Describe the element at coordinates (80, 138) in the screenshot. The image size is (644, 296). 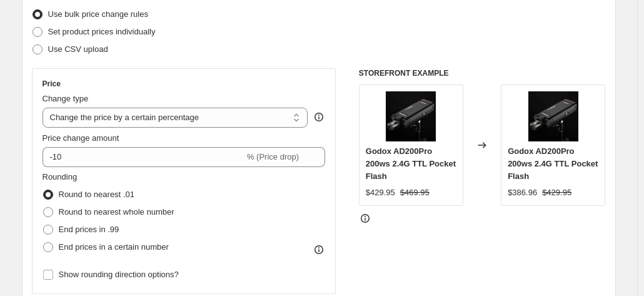
I see `span: Price change amount` at that location.